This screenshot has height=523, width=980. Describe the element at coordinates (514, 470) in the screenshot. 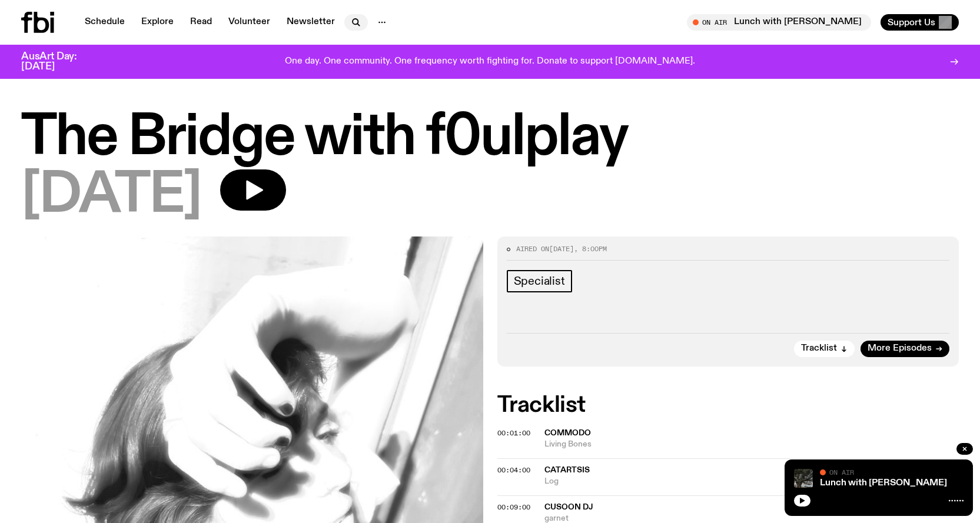

I see `button: 00:04:00` at that location.